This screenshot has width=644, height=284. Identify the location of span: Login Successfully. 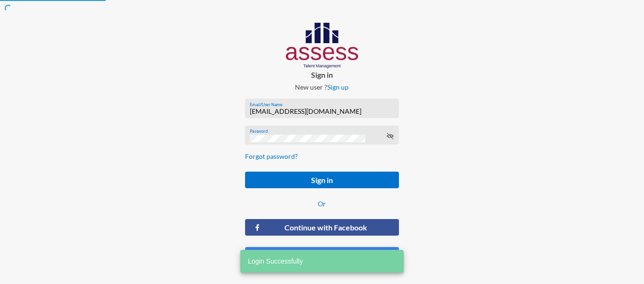
(275, 262).